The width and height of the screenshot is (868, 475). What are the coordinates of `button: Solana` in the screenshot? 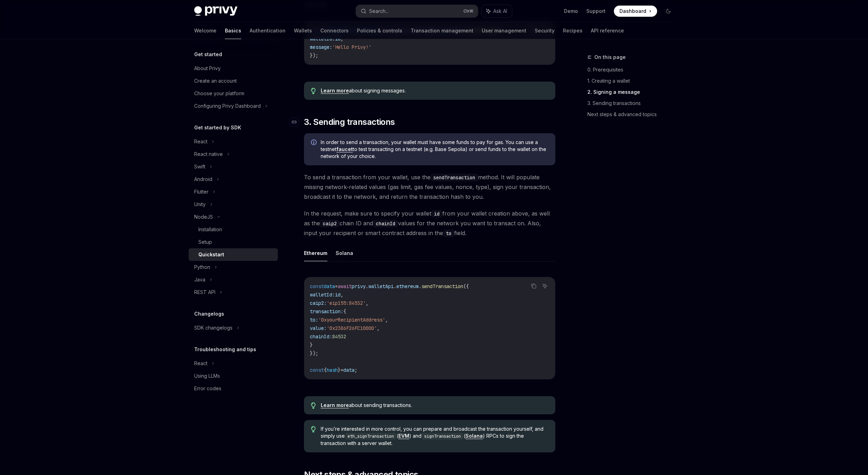 It's located at (344, 253).